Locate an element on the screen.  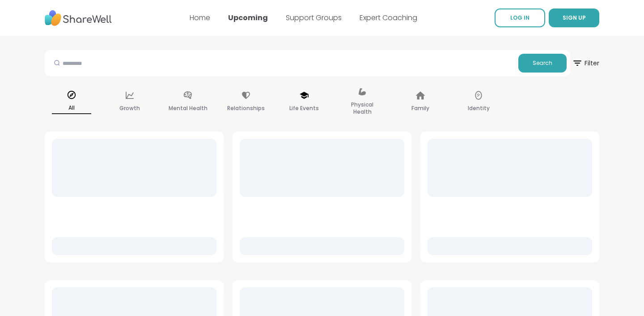
button: Search is located at coordinates (542, 63).